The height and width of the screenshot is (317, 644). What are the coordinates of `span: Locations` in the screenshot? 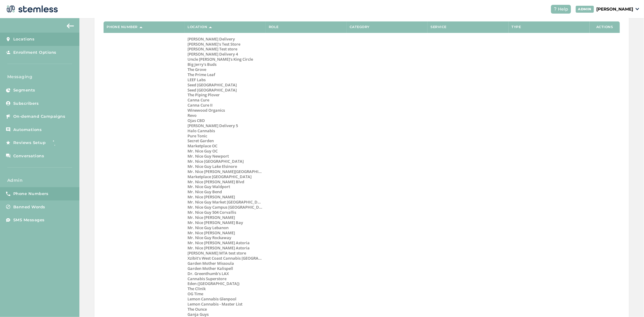 It's located at (24, 39).